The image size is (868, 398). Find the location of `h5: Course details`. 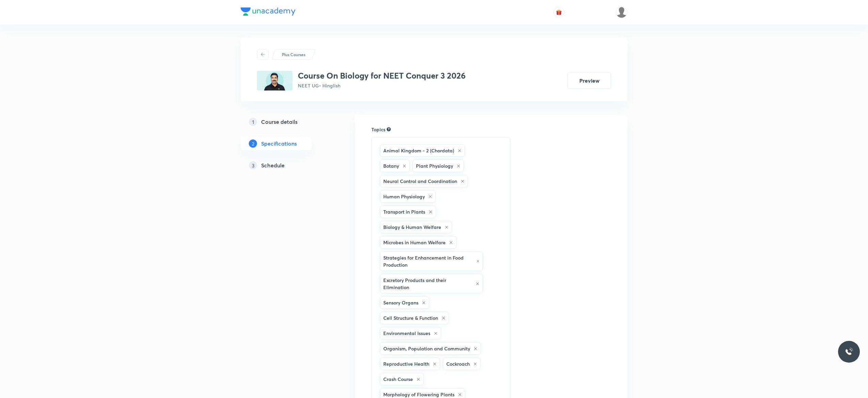

h5: Course details is located at coordinates (280, 122).